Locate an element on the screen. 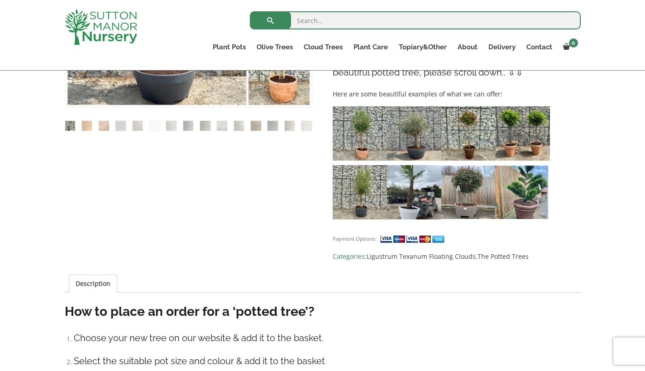  img: The Potted Trees - Image 8 is located at coordinates (188, 126).